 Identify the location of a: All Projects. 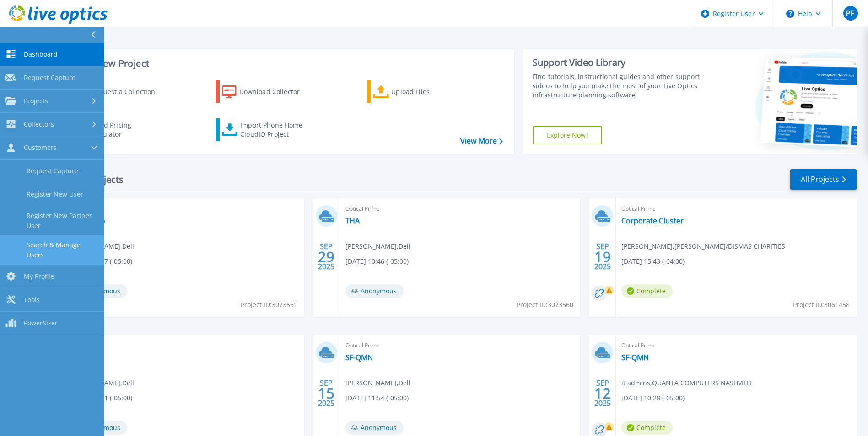
(823, 180).